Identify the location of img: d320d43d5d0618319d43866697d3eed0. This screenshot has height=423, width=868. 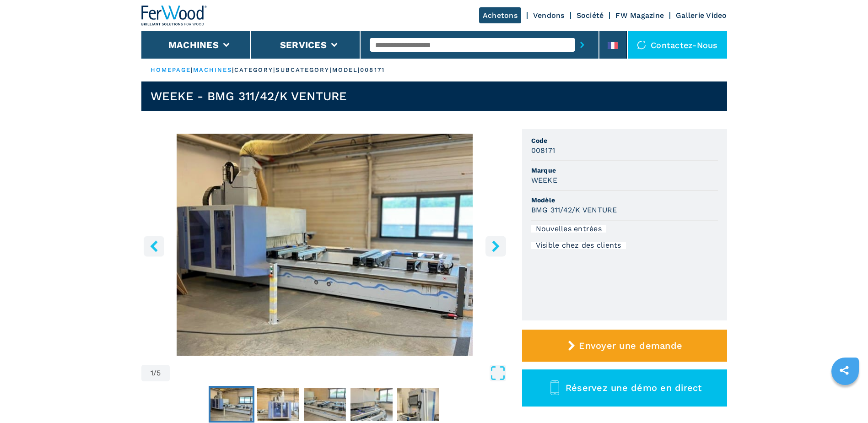
(418, 404).